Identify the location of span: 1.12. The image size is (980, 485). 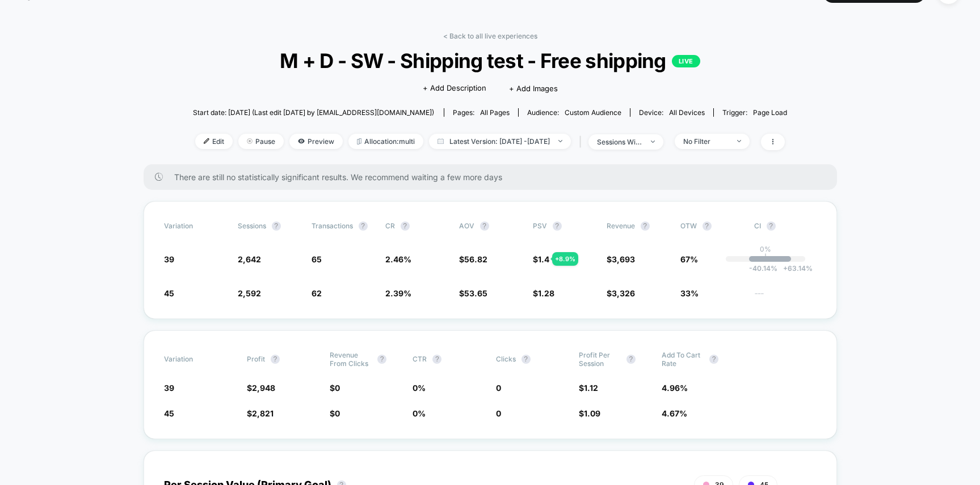
(591, 388).